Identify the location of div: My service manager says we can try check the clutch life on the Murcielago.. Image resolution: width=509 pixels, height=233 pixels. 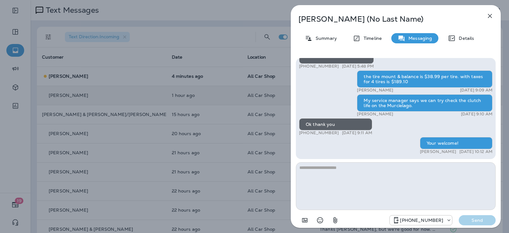
(425, 103).